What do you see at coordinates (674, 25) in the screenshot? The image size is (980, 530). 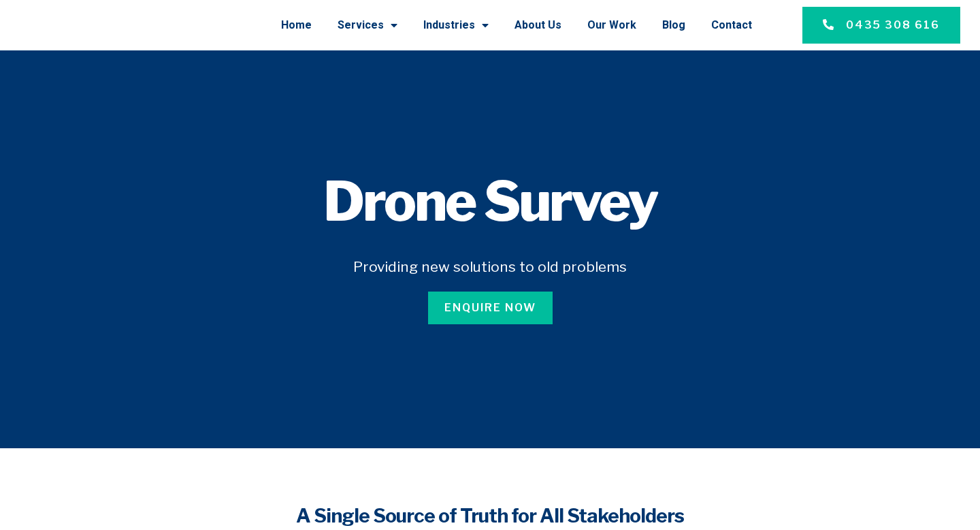 I see `a: Blog` at bounding box center [674, 25].